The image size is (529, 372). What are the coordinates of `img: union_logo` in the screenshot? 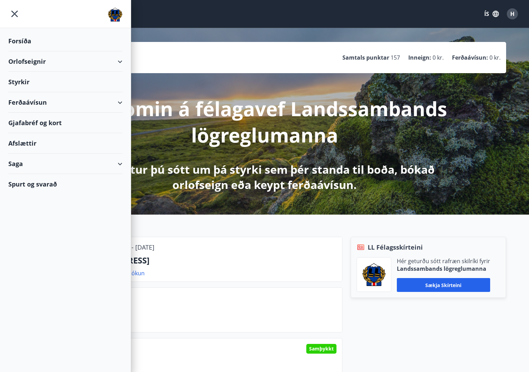 It's located at (115, 15).